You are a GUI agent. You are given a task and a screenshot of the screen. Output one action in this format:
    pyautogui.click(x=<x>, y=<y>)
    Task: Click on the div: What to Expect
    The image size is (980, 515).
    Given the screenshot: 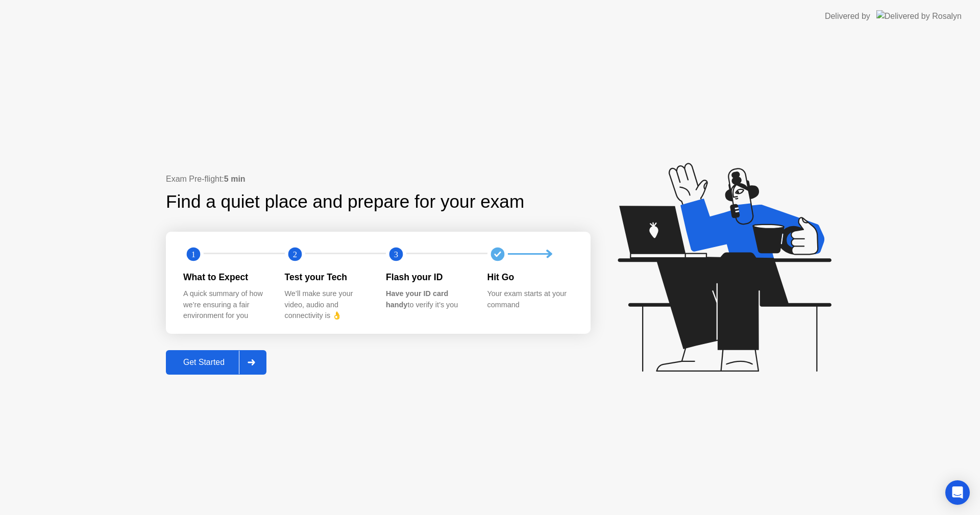 What is the action you would take?
    pyautogui.click(x=226, y=277)
    